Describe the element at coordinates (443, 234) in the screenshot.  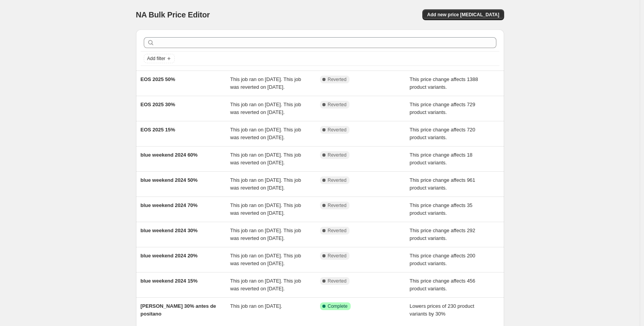
I see `span: This price change affects 292 product variants.` at that location.